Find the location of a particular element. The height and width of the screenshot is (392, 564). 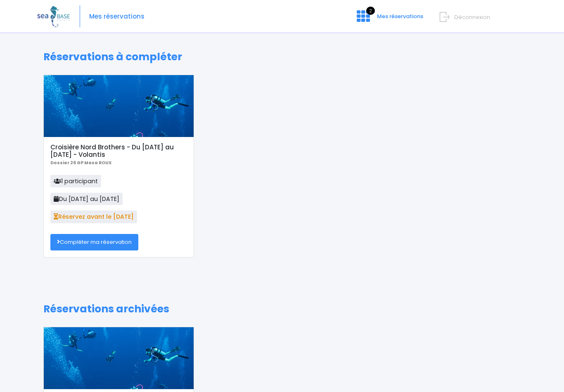

span: Déconnexion is located at coordinates (472, 17).